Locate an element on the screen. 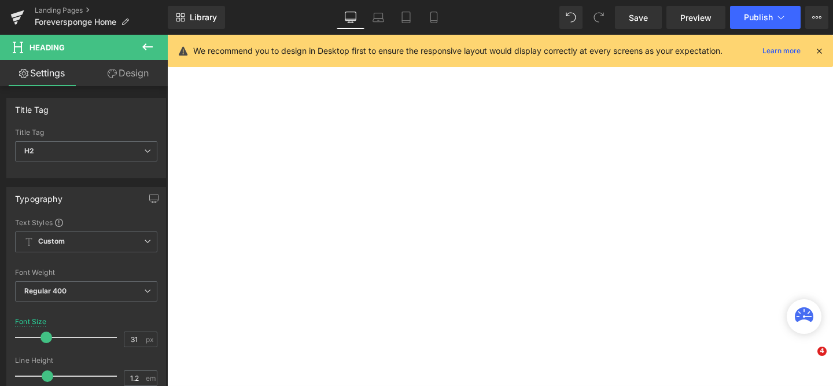 This screenshot has width=833, height=386. a: Desktop is located at coordinates (350, 17).